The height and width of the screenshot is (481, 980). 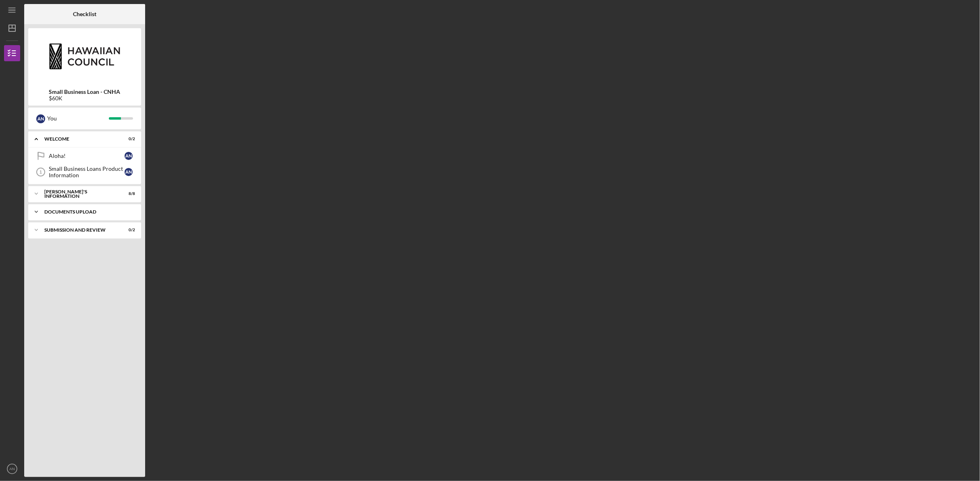 What do you see at coordinates (78, 119) in the screenshot?
I see `div: You` at bounding box center [78, 119].